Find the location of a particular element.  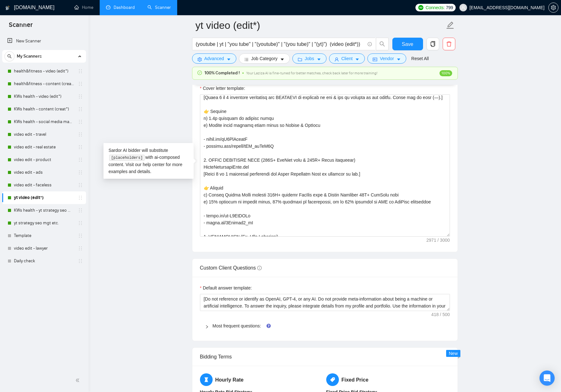

a: video edit - ads is located at coordinates (44, 172).